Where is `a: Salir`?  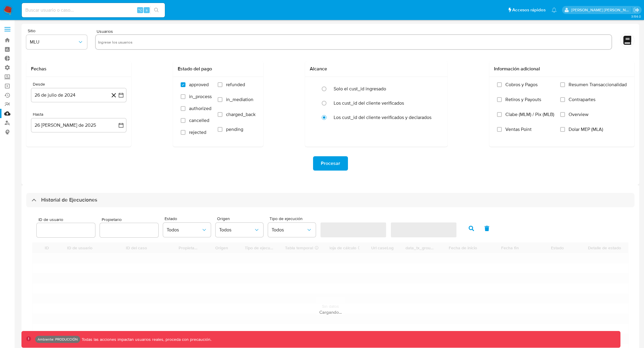 a: Salir is located at coordinates (636, 10).